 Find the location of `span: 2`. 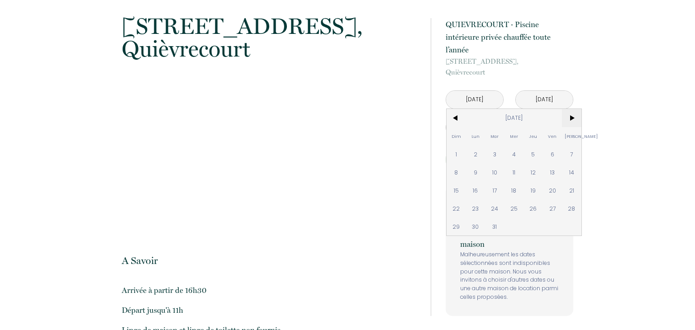

span: 2 is located at coordinates (475, 154).